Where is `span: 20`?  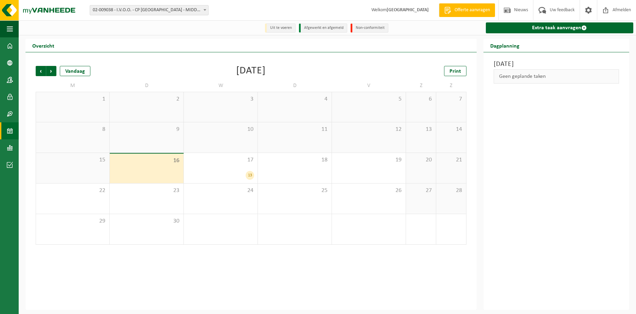 span: 20 is located at coordinates (421, 160).